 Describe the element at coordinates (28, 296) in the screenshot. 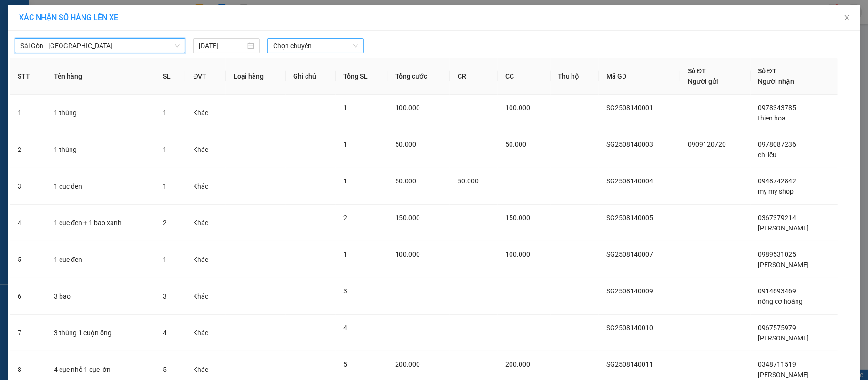

I see `td: 6` at that location.